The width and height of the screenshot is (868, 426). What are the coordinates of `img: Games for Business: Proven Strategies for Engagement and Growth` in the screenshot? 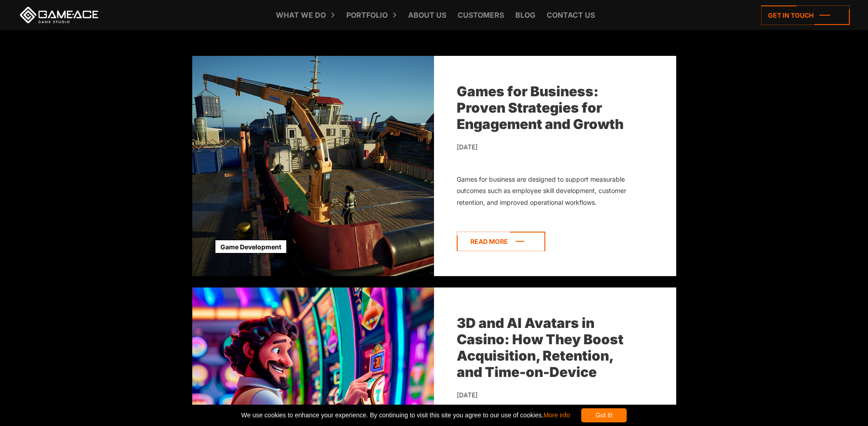 It's located at (313, 166).